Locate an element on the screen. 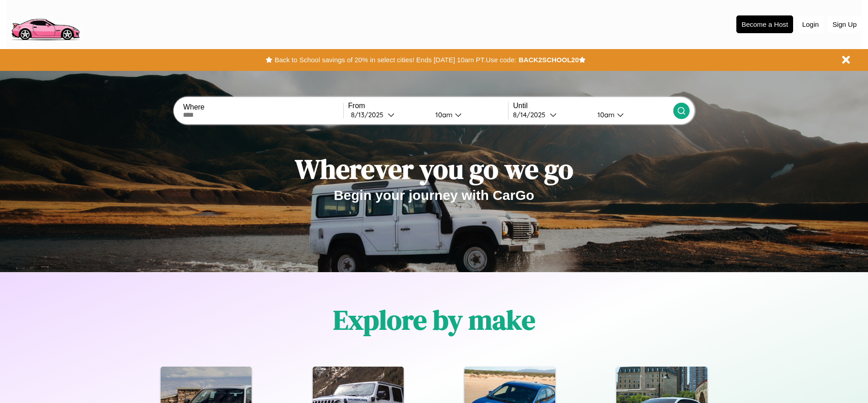 The width and height of the screenshot is (868, 403). button: Login is located at coordinates (810, 24).